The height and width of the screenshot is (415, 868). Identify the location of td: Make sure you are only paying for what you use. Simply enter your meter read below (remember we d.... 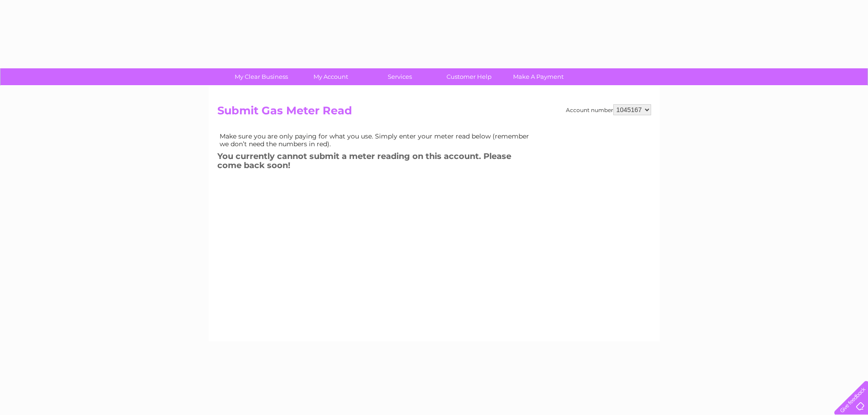
(377, 140).